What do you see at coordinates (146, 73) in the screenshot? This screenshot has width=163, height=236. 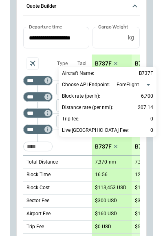 I see `p: B737F` at bounding box center [146, 73].